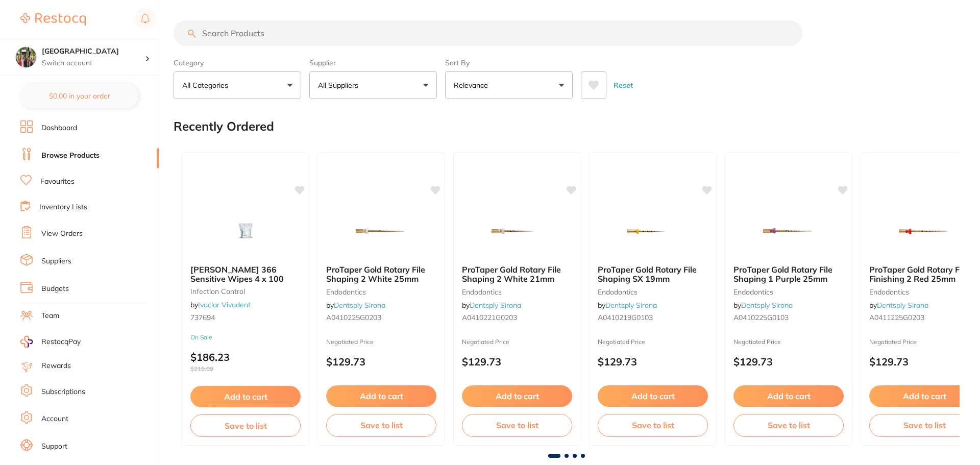 The image size is (980, 465). I want to click on img: Durr FD 366 Sensitive Wipes 4 x 100, so click(245, 232).